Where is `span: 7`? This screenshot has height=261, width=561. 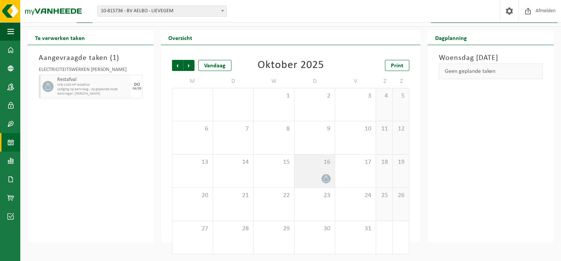 span: 7 is located at coordinates (233, 129).